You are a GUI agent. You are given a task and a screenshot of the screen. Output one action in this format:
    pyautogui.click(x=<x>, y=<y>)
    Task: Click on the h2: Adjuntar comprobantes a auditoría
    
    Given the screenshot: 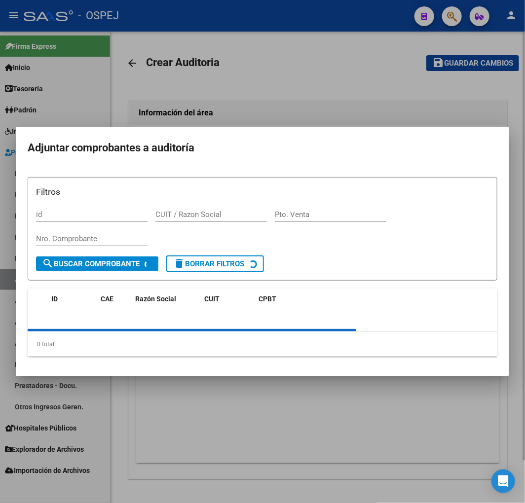 What is the action you would take?
    pyautogui.click(x=262, y=148)
    